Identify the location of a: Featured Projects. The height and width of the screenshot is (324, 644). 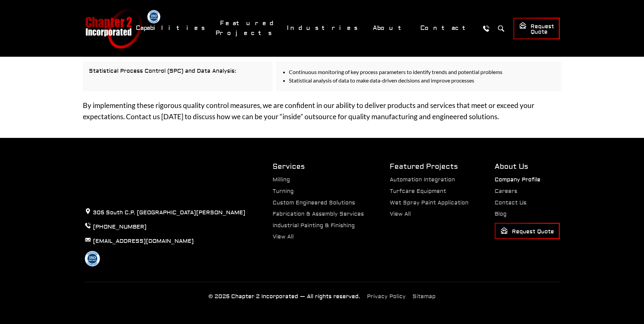
(247, 28).